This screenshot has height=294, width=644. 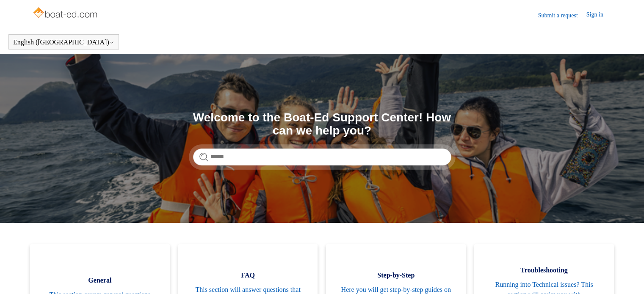 What do you see at coordinates (563, 15) in the screenshot?
I see `a: Submit a request` at bounding box center [563, 15].